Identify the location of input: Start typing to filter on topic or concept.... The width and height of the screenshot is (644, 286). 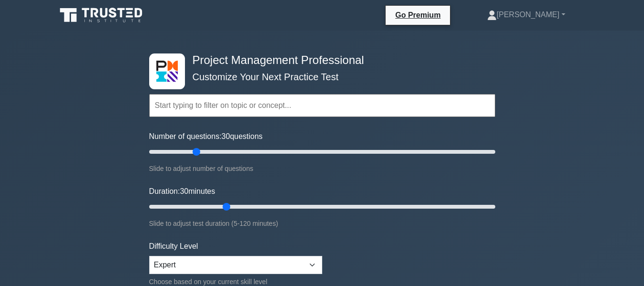
(322, 106).